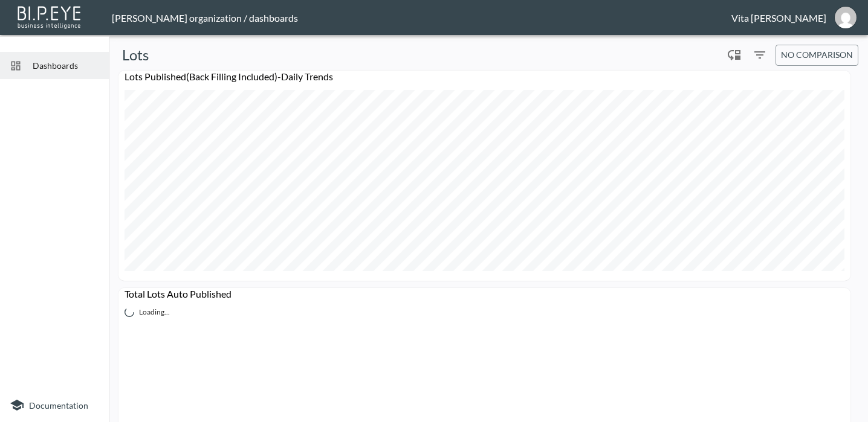  I want to click on button: No comparison, so click(816, 55).